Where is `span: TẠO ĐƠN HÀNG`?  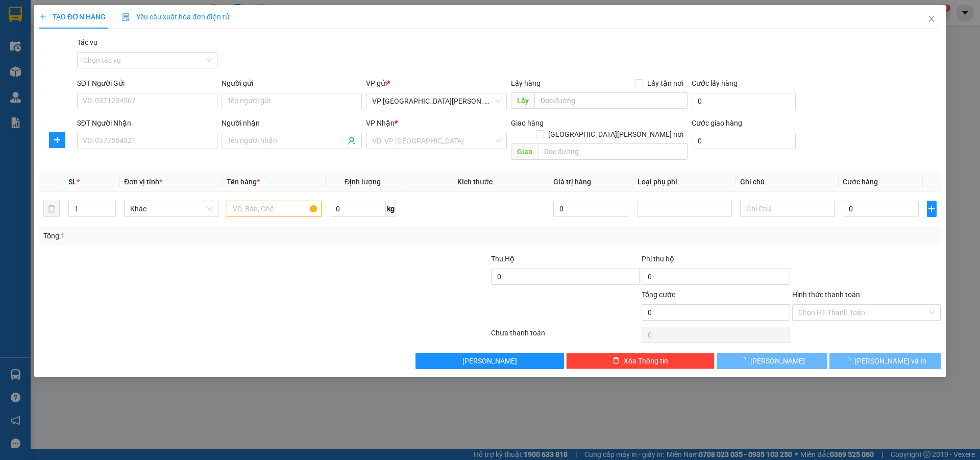
span: TẠO ĐƠN HÀNG is located at coordinates (73, 17).